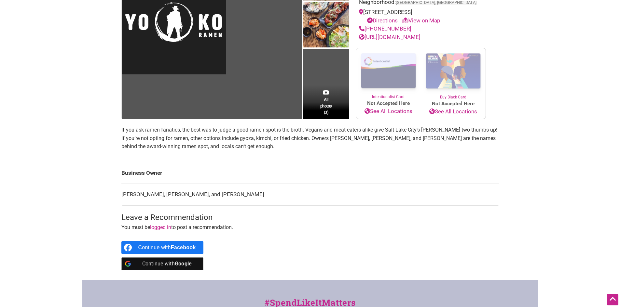  Describe the element at coordinates (453, 74) in the screenshot. I see `a: Buy Black Card` at that location.